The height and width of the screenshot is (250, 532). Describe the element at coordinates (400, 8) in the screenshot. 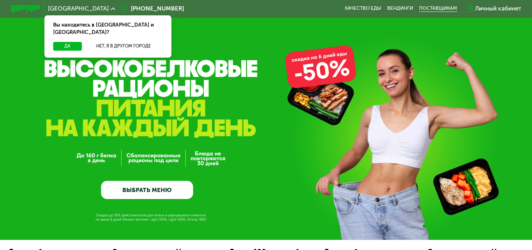

I see `a: Вендинги` at that location.